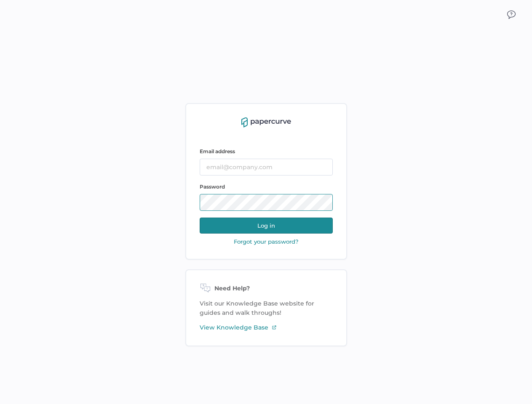 This screenshot has width=532, height=404. I want to click on button: Forgot your password?, so click(266, 241).